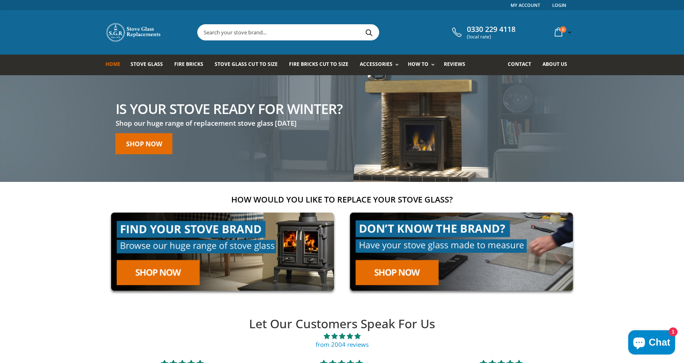  I want to click on a: Reviews, so click(458, 65).